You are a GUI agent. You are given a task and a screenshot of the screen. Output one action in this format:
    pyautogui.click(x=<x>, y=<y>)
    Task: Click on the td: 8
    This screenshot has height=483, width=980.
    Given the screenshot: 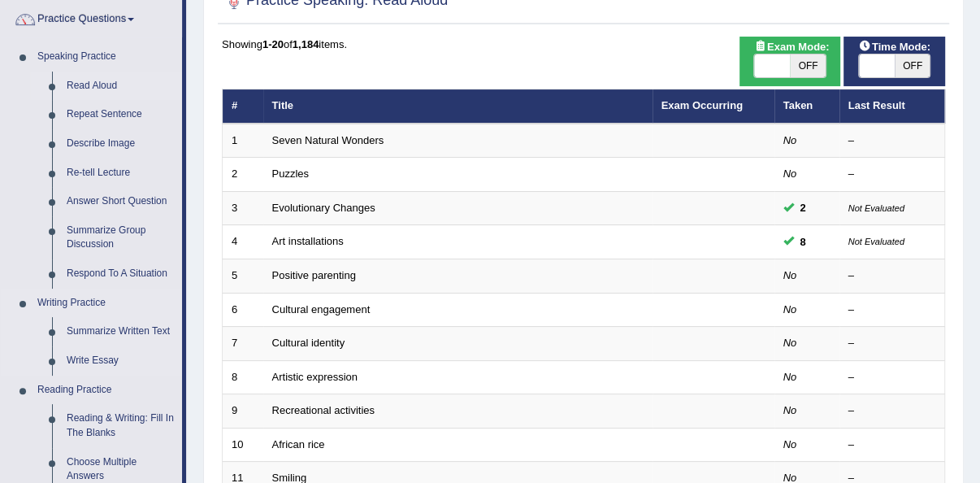 What is the action you would take?
    pyautogui.click(x=243, y=378)
    